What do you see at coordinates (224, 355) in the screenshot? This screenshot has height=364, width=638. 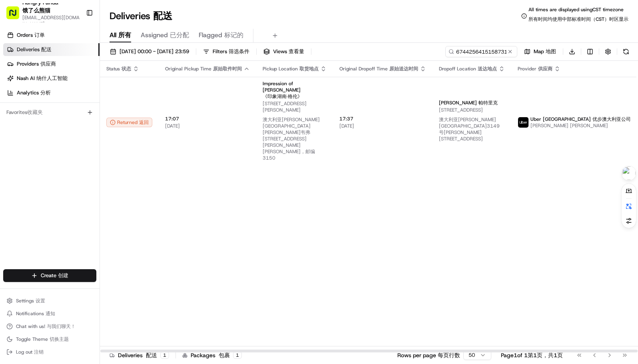 I see `span: 包裹` at bounding box center [224, 355].